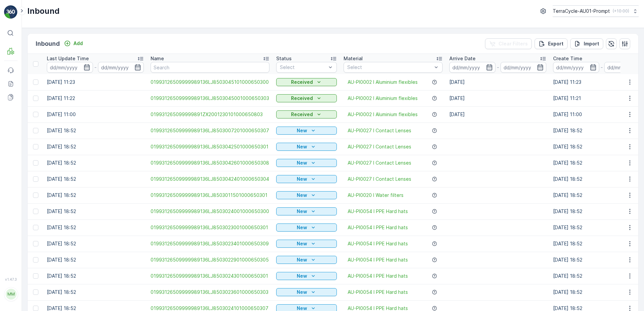 Image resolution: width=644 pixels, height=311 pixels. I want to click on button: Export, so click(551, 44).